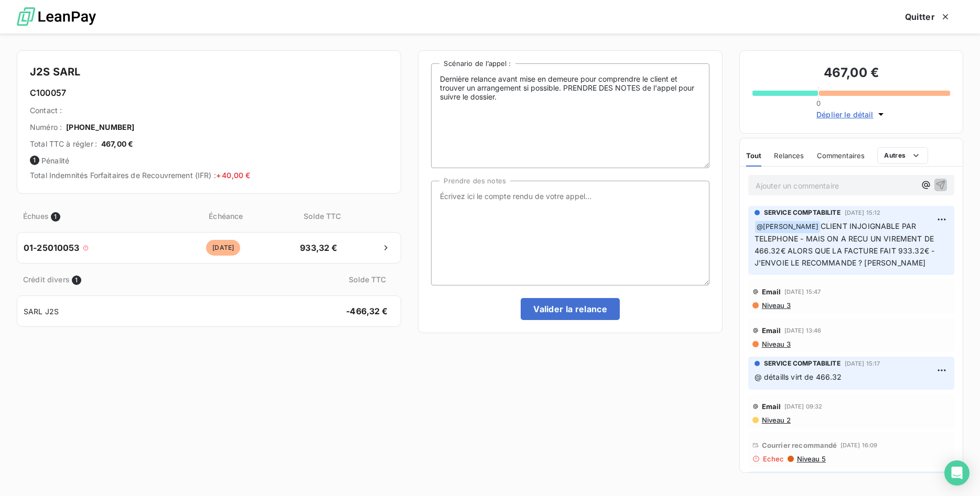  What do you see at coordinates (773, 459) in the screenshot?
I see `span: Echec` at bounding box center [773, 459].